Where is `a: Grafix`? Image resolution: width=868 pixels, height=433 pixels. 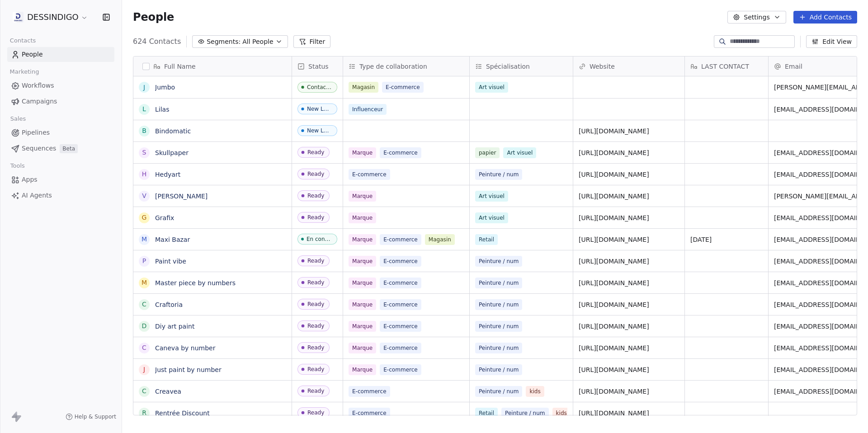 a: Grafix is located at coordinates (165, 218).